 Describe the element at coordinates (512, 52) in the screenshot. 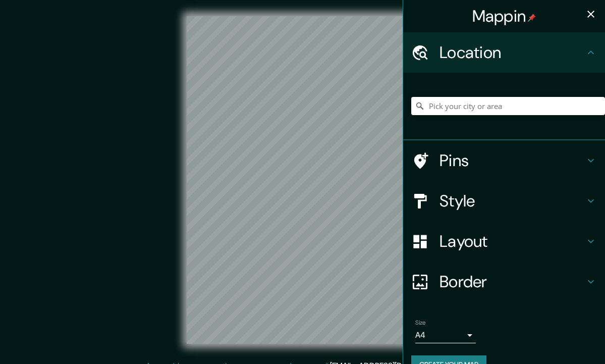

I see `h4: Location` at that location.